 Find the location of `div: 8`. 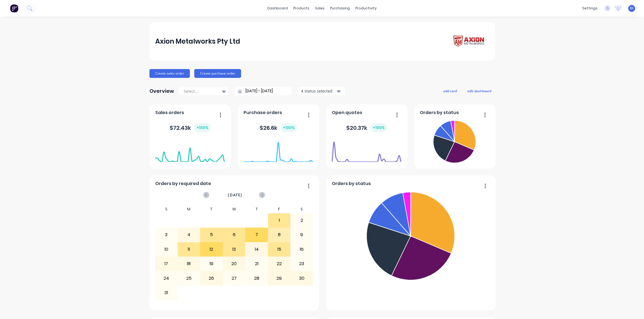

div: 8 is located at coordinates (279, 235).